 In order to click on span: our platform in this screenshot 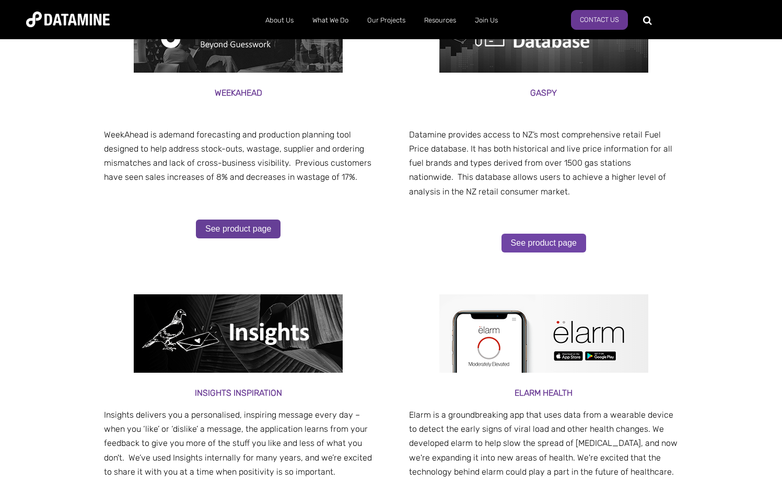, I will do `click(127, 115)`.